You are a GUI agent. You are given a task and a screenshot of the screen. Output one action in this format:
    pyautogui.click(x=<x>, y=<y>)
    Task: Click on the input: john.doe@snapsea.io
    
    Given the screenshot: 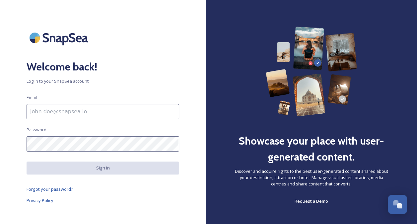 What is the action you would take?
    pyautogui.click(x=103, y=111)
    